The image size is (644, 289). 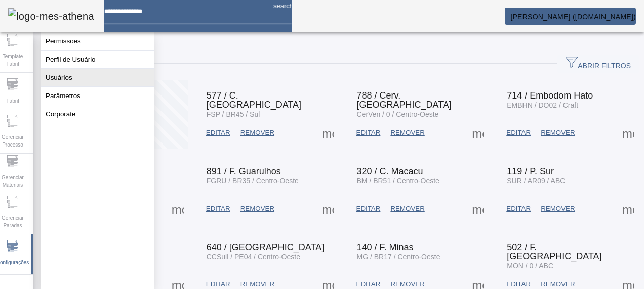 What do you see at coordinates (385, 247) in the screenshot?
I see `span: 140 / F. Minas` at bounding box center [385, 247].